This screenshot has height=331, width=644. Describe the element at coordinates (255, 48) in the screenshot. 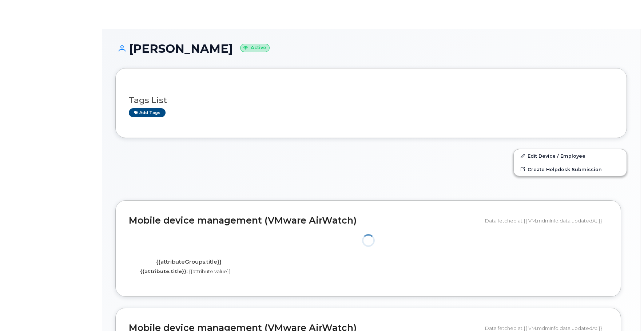

I see `small: Active` at that location.